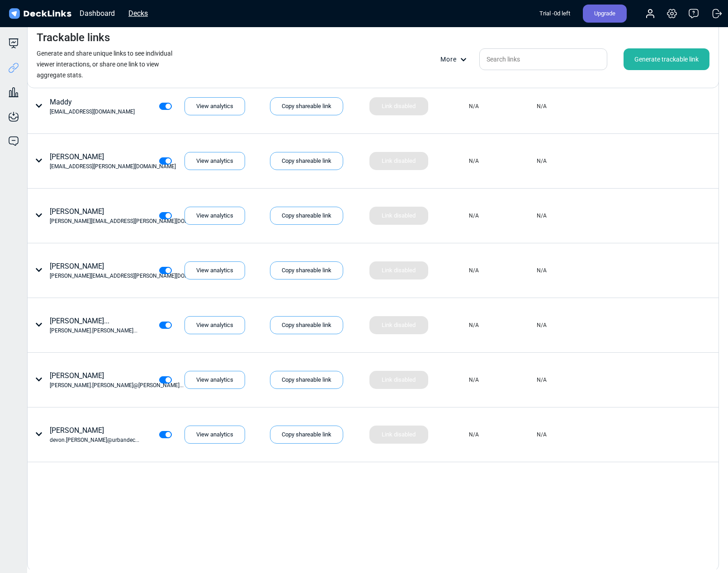 This screenshot has width=728, height=573. I want to click on div: Dashboard, so click(98, 13).